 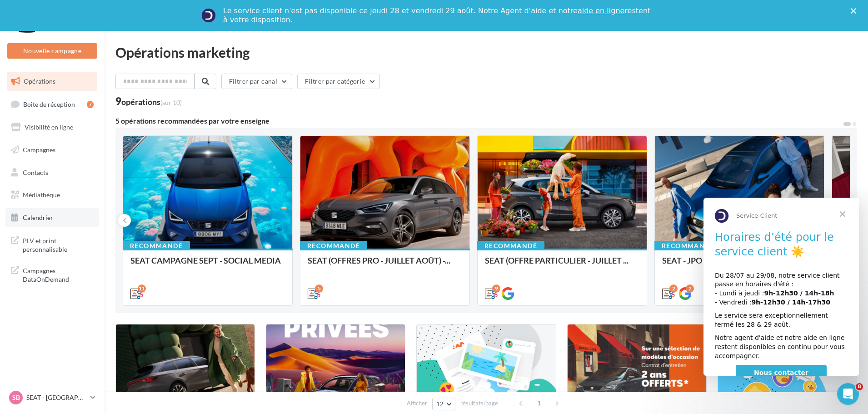 I want to click on span: Contacts, so click(x=36, y=172).